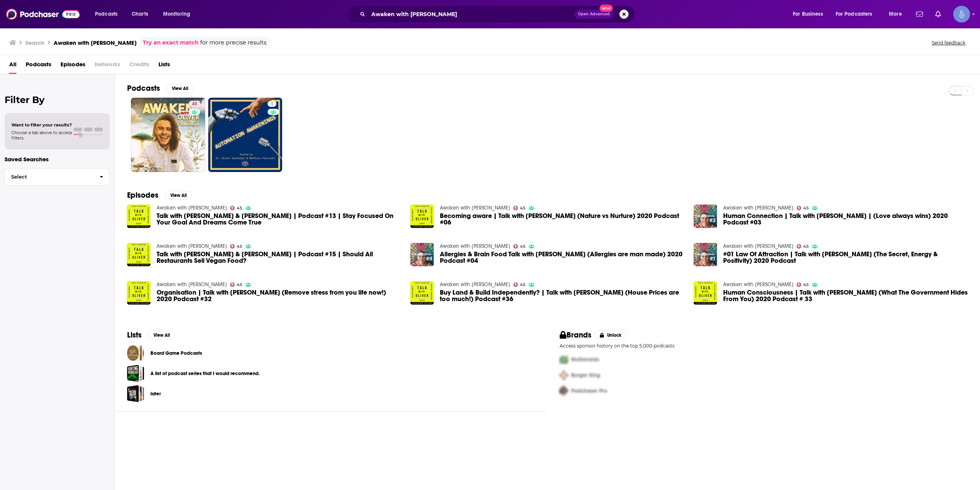 The image size is (980, 490). Describe the element at coordinates (589, 390) in the screenshot. I see `span: Podchaser Pro` at that location.